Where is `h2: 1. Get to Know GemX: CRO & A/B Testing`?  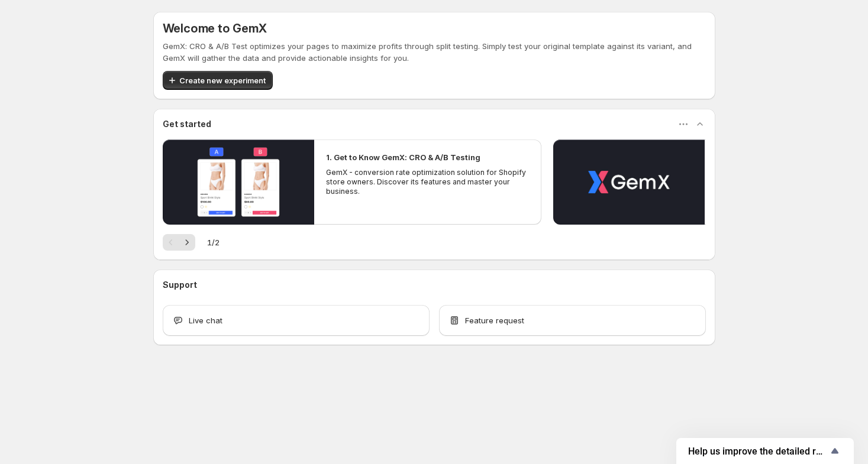
h2: 1. Get to Know GemX: CRO & A/B Testing is located at coordinates (403, 157).